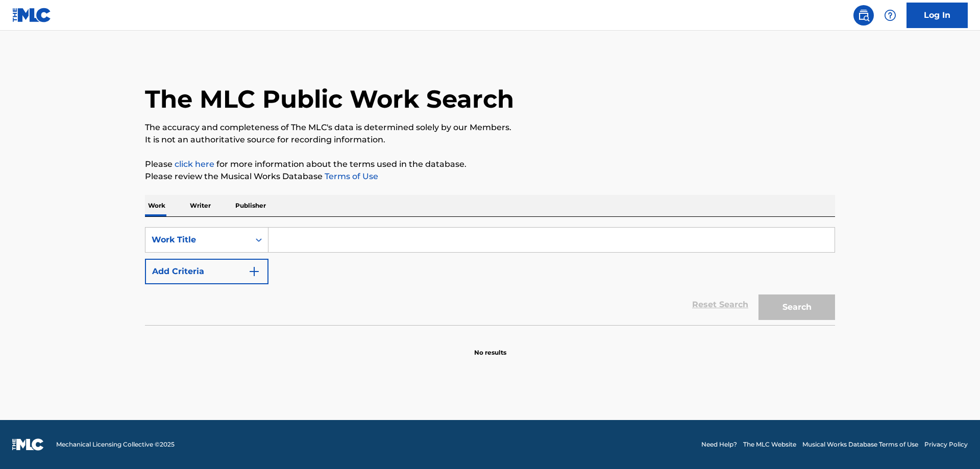 The width and height of the screenshot is (980, 469). I want to click on h1: The MLC Public Work Search, so click(330, 99).